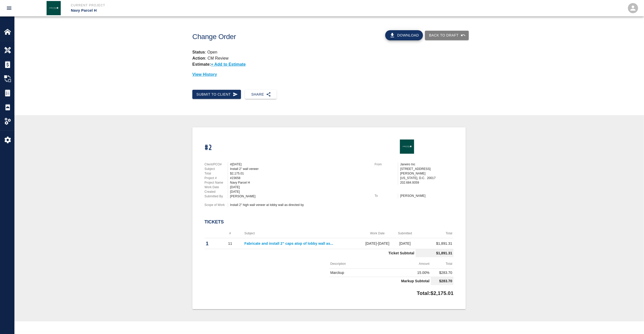  What do you see at coordinates (427, 183) in the screenshot?
I see `p: 202.684.9359` at bounding box center [427, 183].